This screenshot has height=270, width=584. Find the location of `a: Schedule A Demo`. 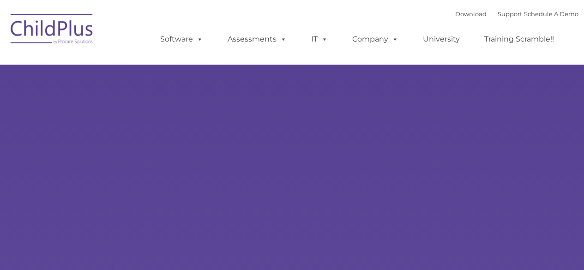

a: Schedule A Demo is located at coordinates (551, 14).